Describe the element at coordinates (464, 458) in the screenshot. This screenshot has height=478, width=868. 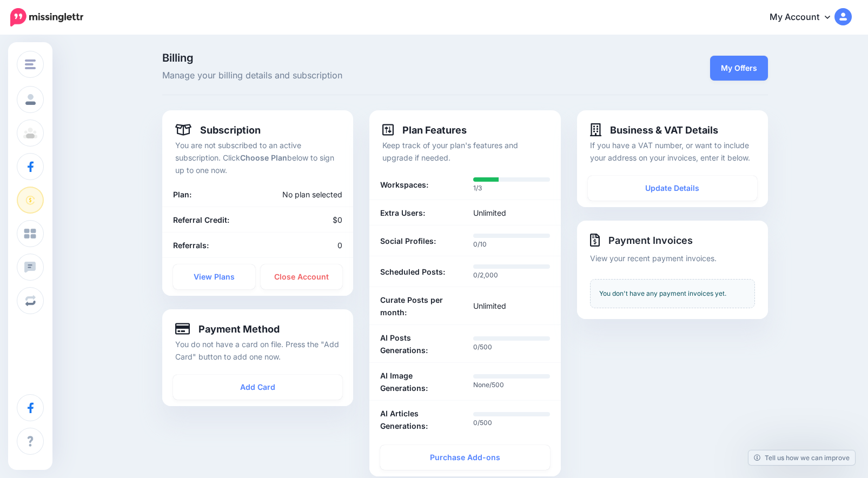
I see `a: Purchase Add-ons` at that location.